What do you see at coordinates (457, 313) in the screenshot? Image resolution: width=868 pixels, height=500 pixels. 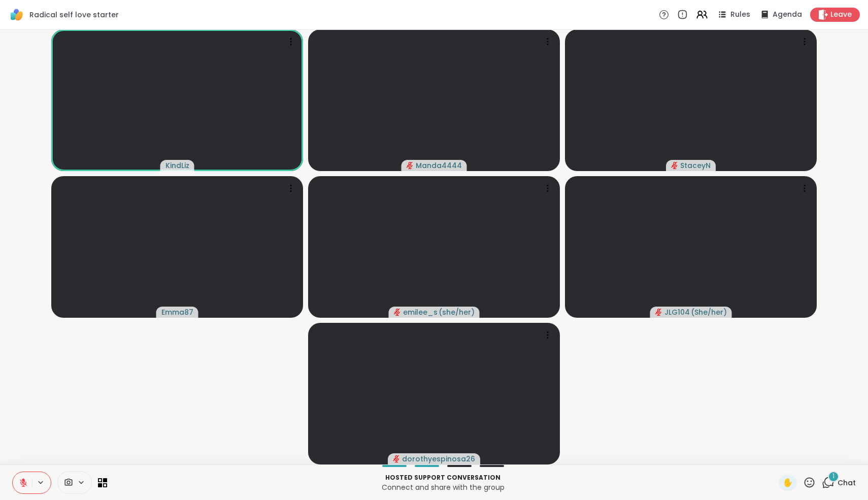 I see `span: ( she/her )` at bounding box center [457, 313].